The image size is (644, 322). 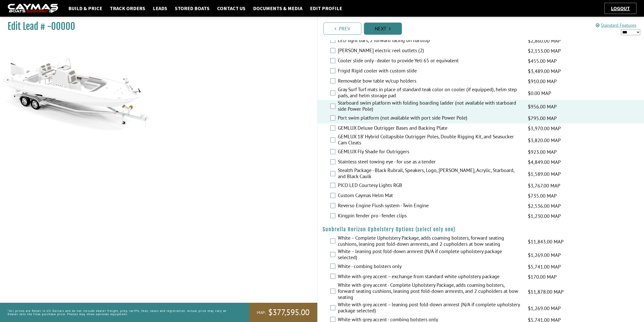 I want to click on span: $0.00 MAP, so click(x=540, y=93).